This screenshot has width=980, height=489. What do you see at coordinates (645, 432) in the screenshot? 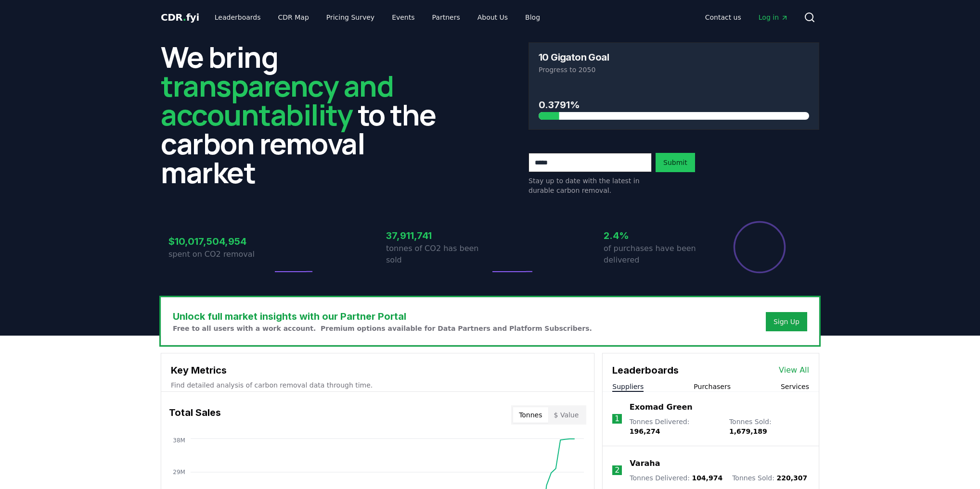
I see `span: 196,274` at bounding box center [645, 432].